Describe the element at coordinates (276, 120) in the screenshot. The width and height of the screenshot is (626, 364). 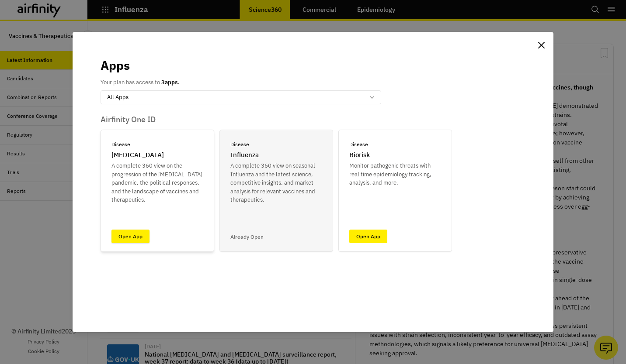
I see `p: Airfinity One ID` at that location.